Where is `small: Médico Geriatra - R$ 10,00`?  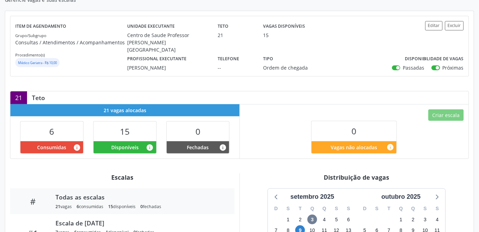 small: Médico Geriatra - R$ 10,00 is located at coordinates (37, 63).